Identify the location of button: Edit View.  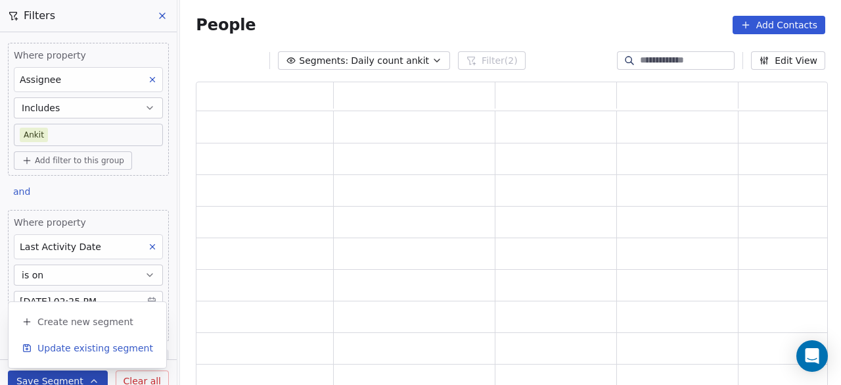
(788, 60).